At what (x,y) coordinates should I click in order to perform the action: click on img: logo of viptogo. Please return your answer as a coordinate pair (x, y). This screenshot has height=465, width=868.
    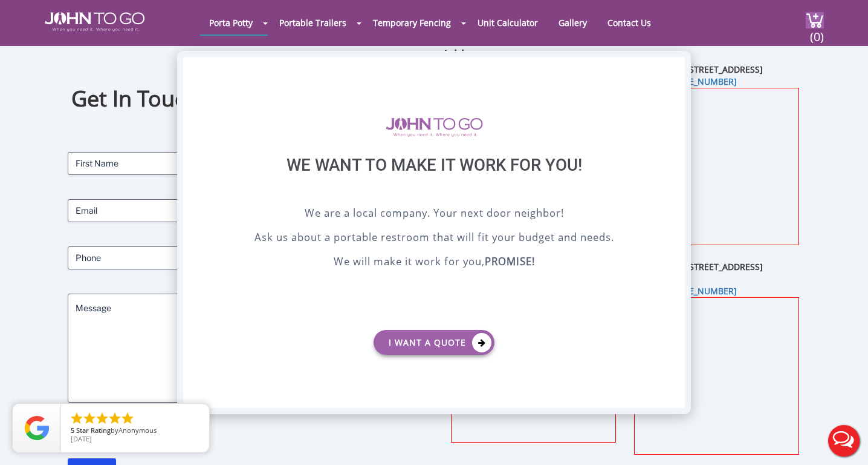
    Looking at the image, I should click on (434, 127).